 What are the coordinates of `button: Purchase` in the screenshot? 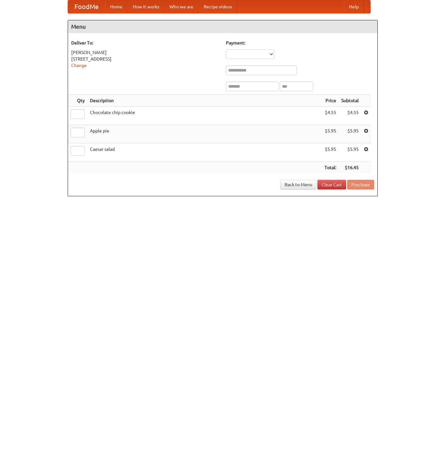 It's located at (361, 185).